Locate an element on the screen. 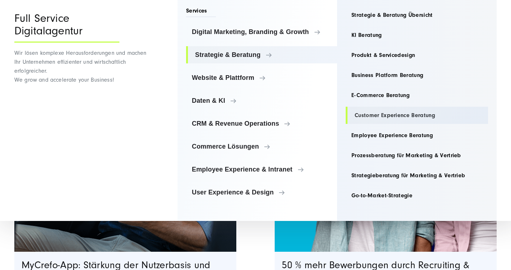 The image size is (511, 270). a: Customer Experience Beratung is located at coordinates (417, 115).